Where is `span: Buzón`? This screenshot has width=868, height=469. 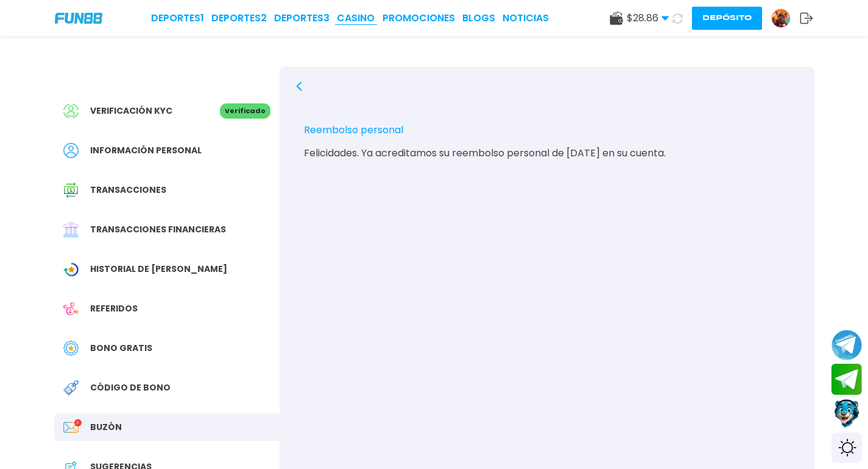 span: Buzón is located at coordinates (106, 428).